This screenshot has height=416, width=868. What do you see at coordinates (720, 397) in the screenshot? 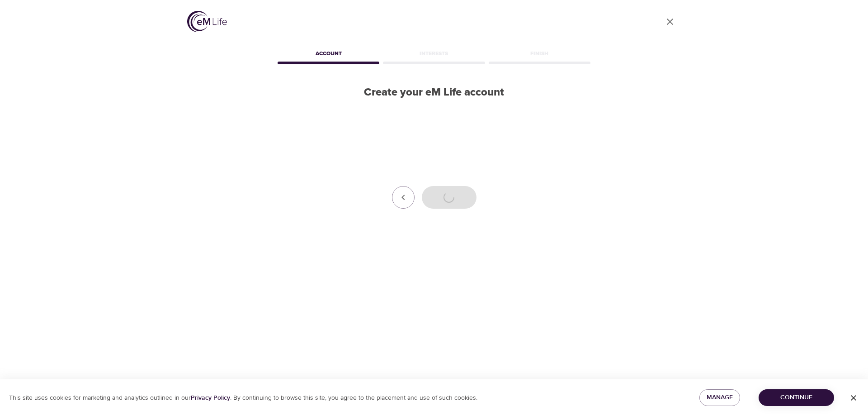
I see `span: Manage` at bounding box center [720, 397].